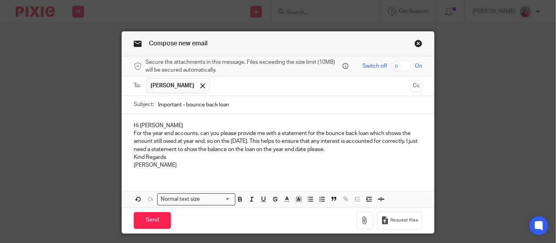  What do you see at coordinates (217, 199) in the screenshot?
I see `input: Search for option` at bounding box center [217, 199].